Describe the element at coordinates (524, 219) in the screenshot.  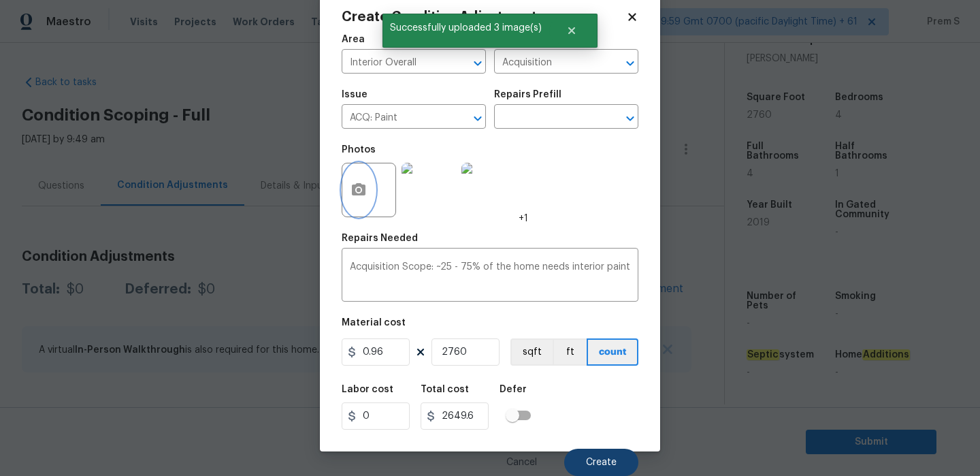
I see `span: +1` at that location.